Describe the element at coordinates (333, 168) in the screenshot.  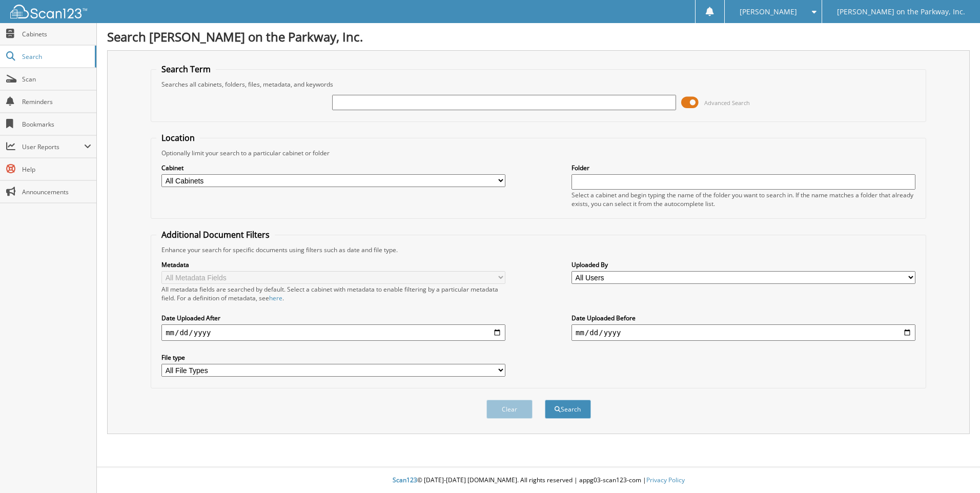
I see `label: Cabinet` at that location.